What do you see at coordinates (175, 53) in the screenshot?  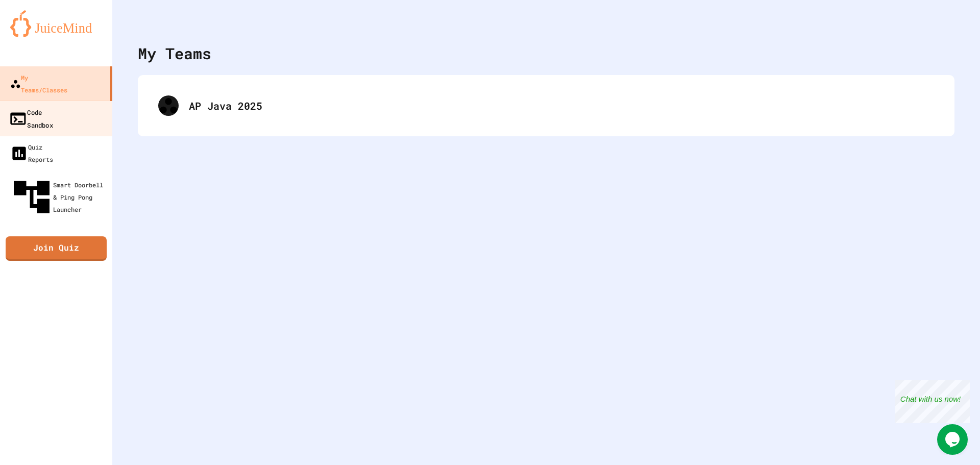 I see `div: My Teams` at bounding box center [175, 53].